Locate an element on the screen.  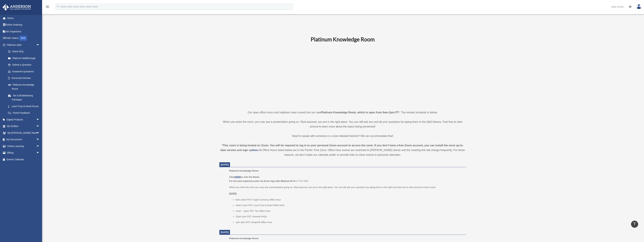
a: vertical_align_top is located at coordinates (635, 224).